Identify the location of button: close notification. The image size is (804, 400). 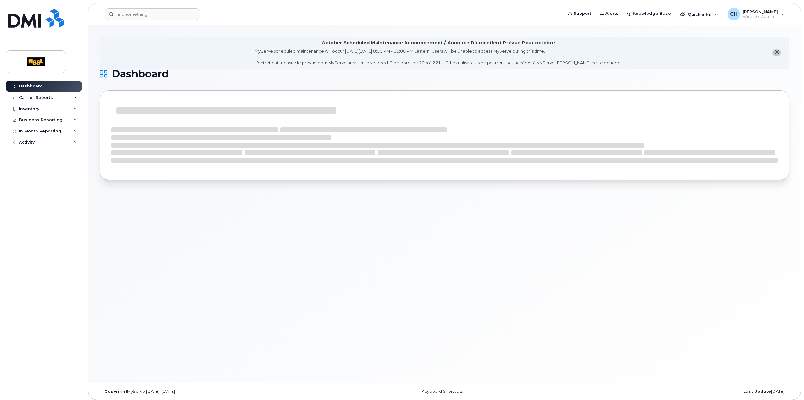
(776, 53).